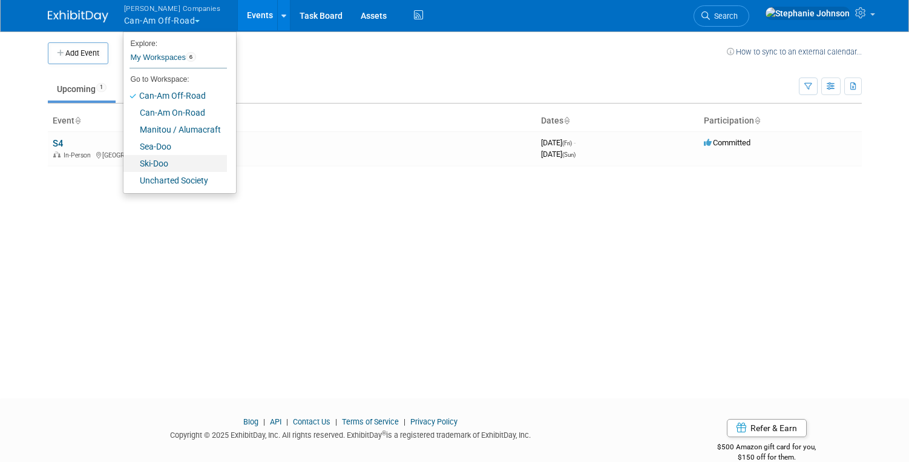 The height and width of the screenshot is (462, 909). Describe the element at coordinates (370, 421) in the screenshot. I see `a: Terms of Service` at that location.